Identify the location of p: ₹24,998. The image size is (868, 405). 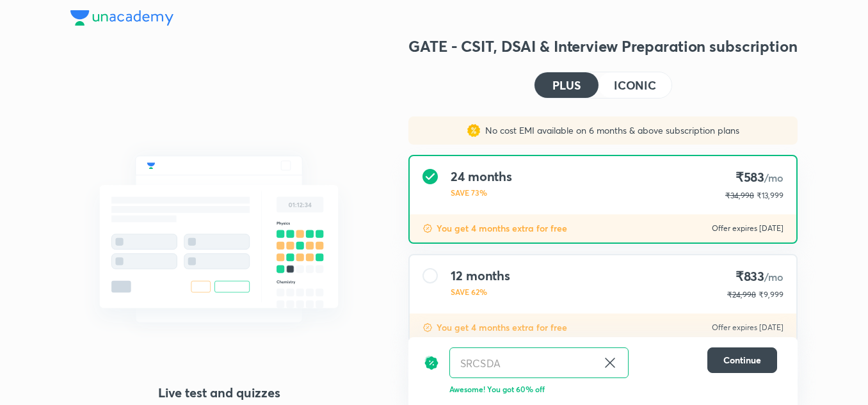
(741, 295).